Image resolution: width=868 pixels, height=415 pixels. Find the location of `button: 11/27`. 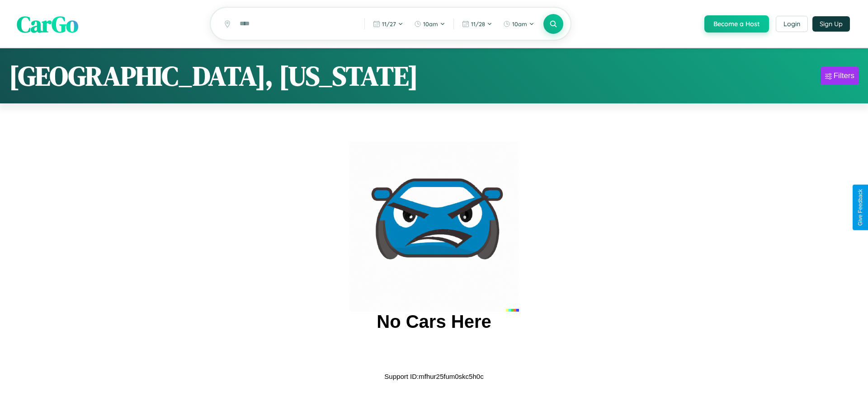

button: 11/27 is located at coordinates (388, 24).